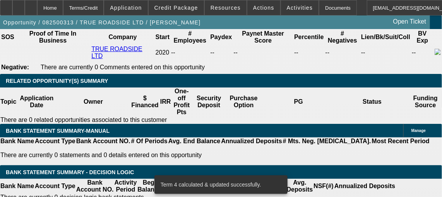  What do you see at coordinates (386, 37) in the screenshot?
I see `b: Lien/Bk/Suit/Coll` at bounding box center [386, 37].